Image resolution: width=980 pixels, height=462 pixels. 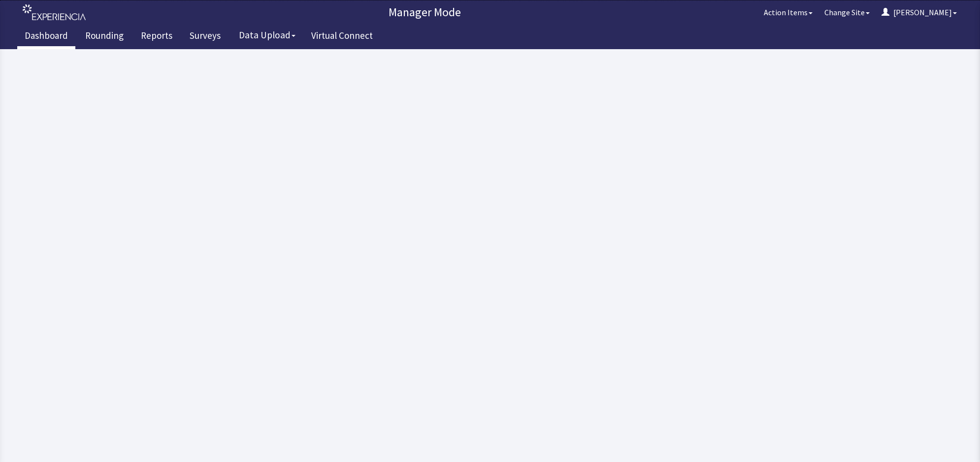 I want to click on a: Virtual Connect, so click(x=342, y=37).